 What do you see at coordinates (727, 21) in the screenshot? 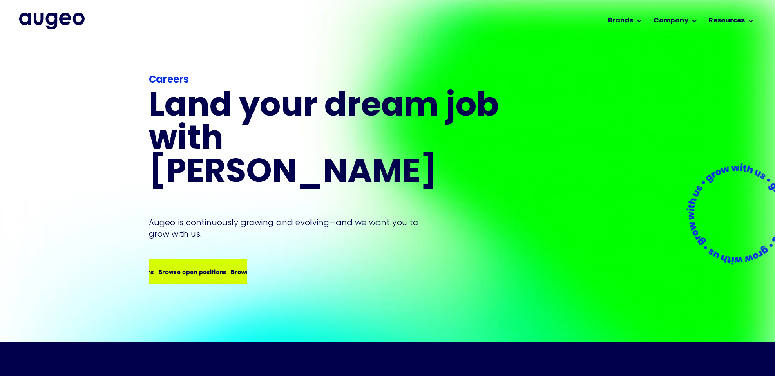
I see `div: Resources` at bounding box center [727, 21].